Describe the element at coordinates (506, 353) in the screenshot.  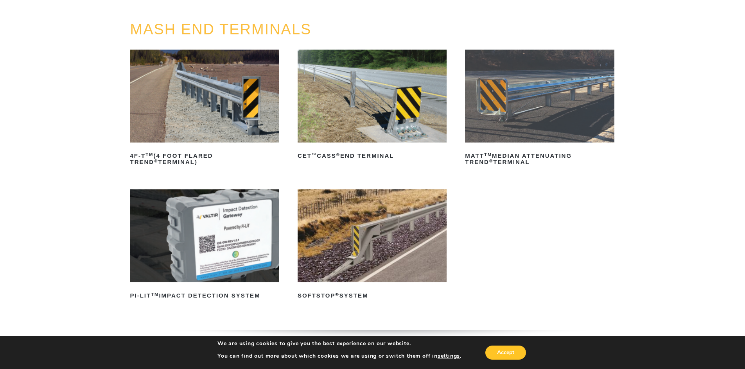
I see `button: Accept` at that location.